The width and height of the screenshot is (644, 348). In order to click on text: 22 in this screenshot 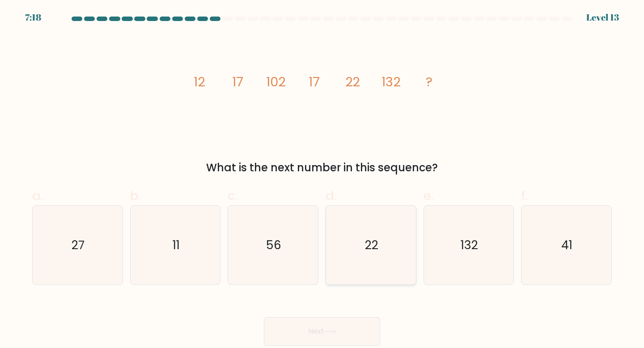, I will do `click(372, 245)`.